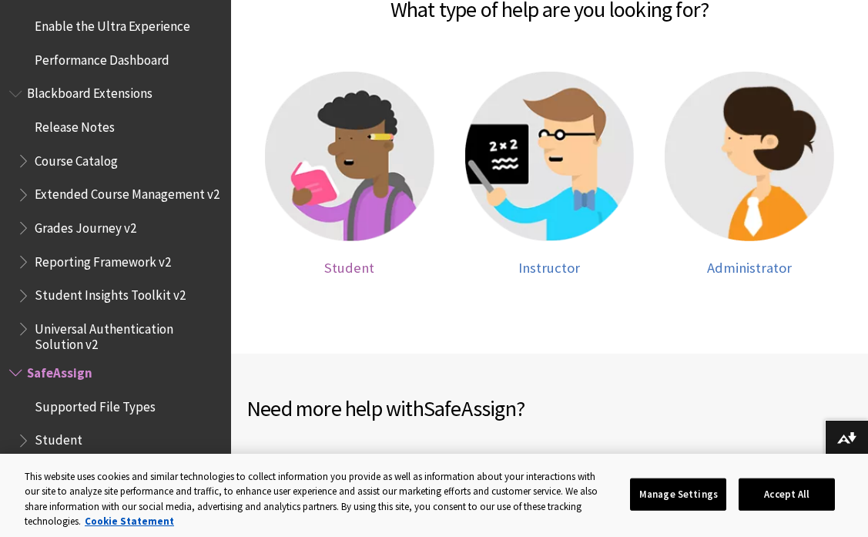 The width and height of the screenshot is (868, 537). I want to click on img: Administrator help, so click(750, 156).